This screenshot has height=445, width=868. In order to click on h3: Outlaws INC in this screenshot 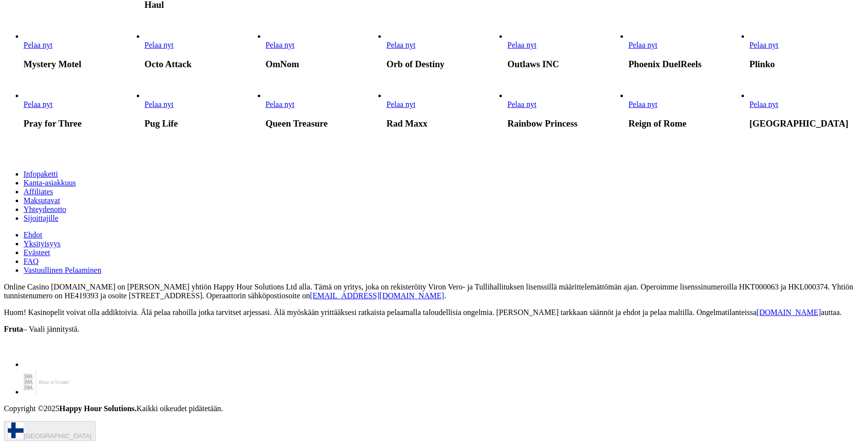, I will do `click(565, 64)`.